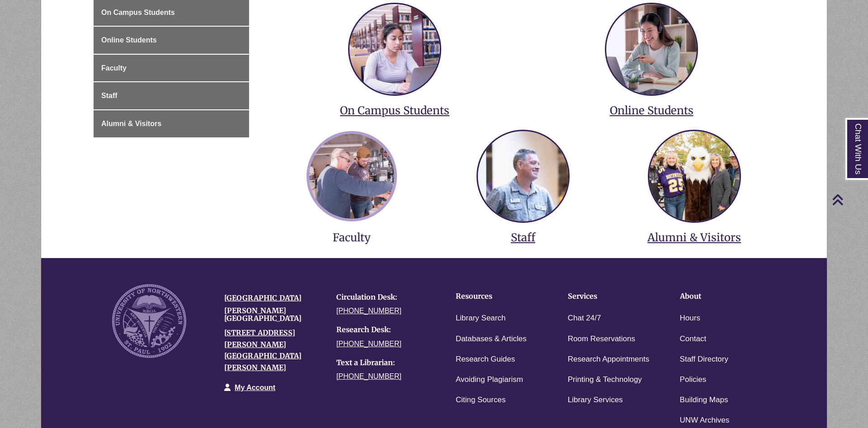 This screenshot has width=868, height=428. I want to click on h3: Faculty, so click(352, 237).